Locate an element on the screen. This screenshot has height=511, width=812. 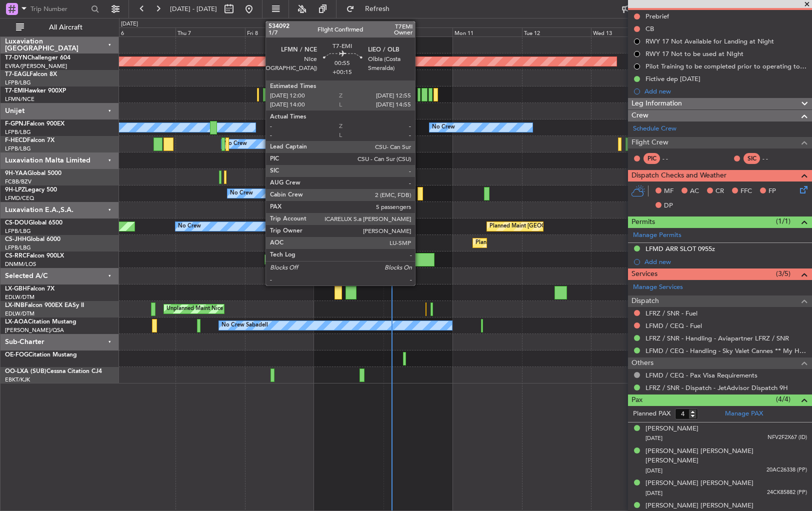
span: OO-LXA (SUB) is located at coordinates (25, 372).